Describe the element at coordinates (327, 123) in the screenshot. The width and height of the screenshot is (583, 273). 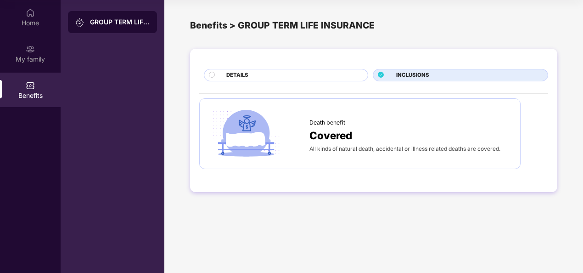
I see `span: Death benefit` at that location.